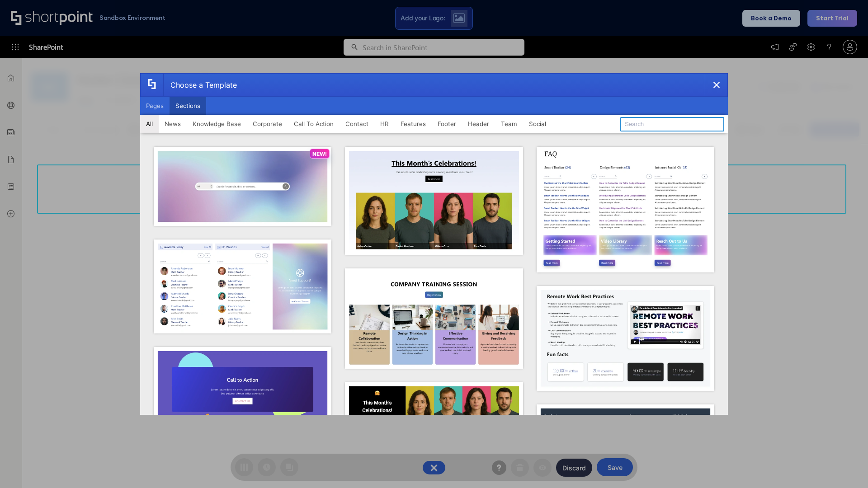  I want to click on button: Features, so click(413, 124).